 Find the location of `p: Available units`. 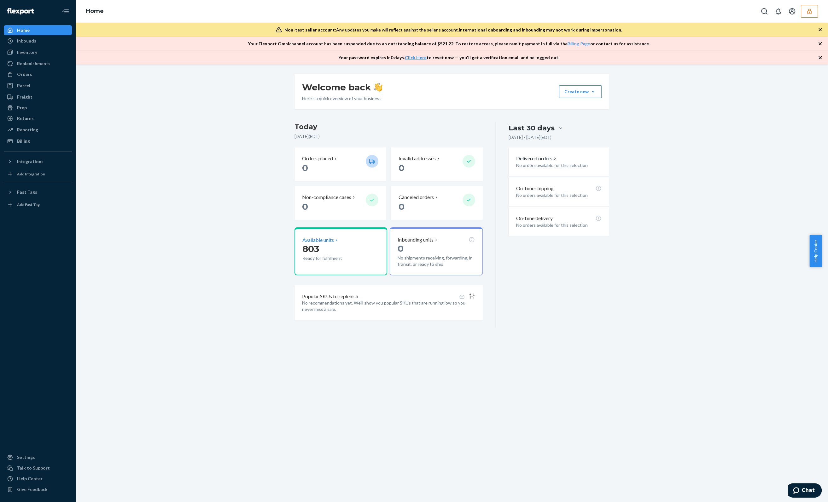

p: Available units is located at coordinates (318, 240).